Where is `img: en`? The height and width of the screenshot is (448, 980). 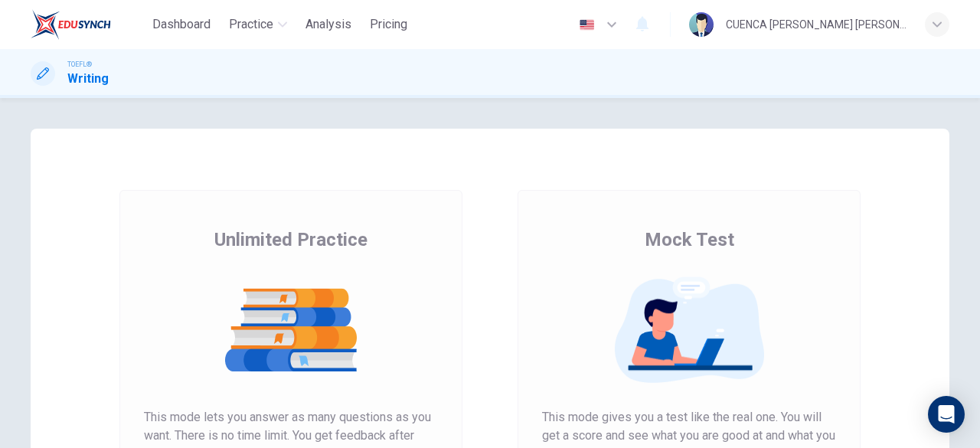
img: en is located at coordinates (586, 25).